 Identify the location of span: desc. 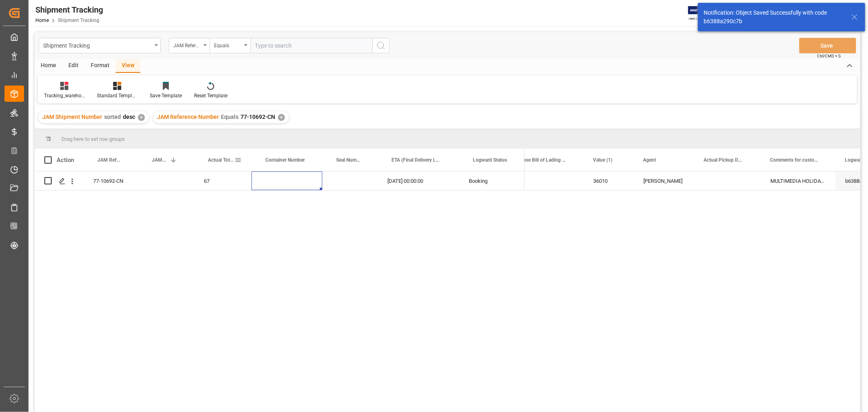
(129, 117).